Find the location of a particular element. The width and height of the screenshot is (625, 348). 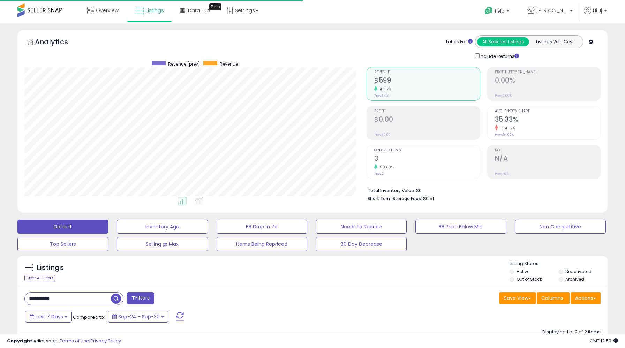

button: BB Price Below Min is located at coordinates (460, 227).